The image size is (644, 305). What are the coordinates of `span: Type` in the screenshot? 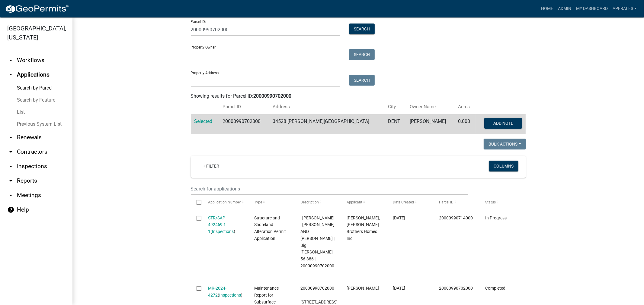 It's located at (258, 202).